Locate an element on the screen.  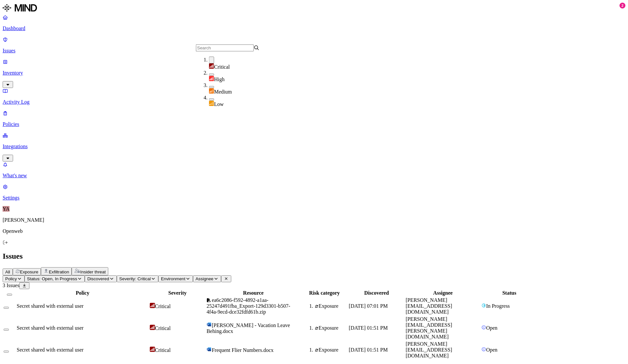
p: Issues is located at coordinates (314, 51).